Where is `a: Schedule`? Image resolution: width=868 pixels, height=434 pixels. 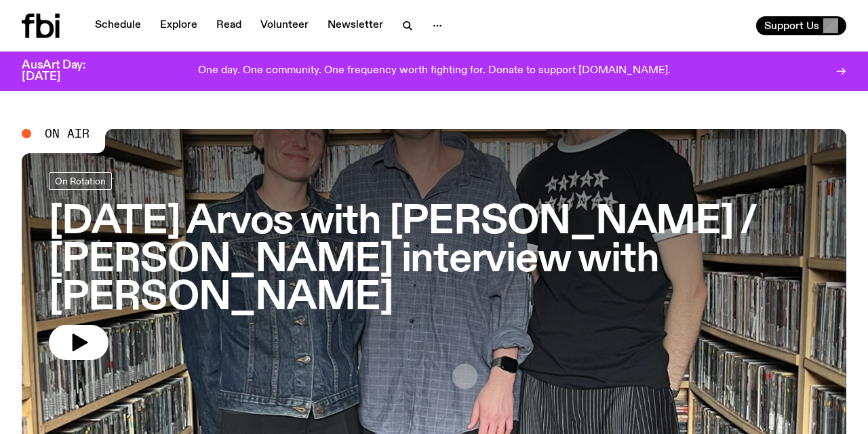 a: Schedule is located at coordinates (118, 26).